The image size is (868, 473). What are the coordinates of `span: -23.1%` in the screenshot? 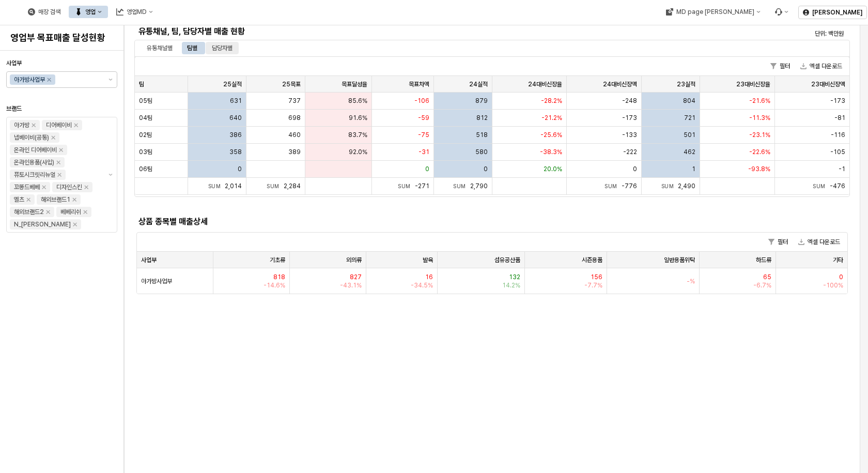 It's located at (760, 135).